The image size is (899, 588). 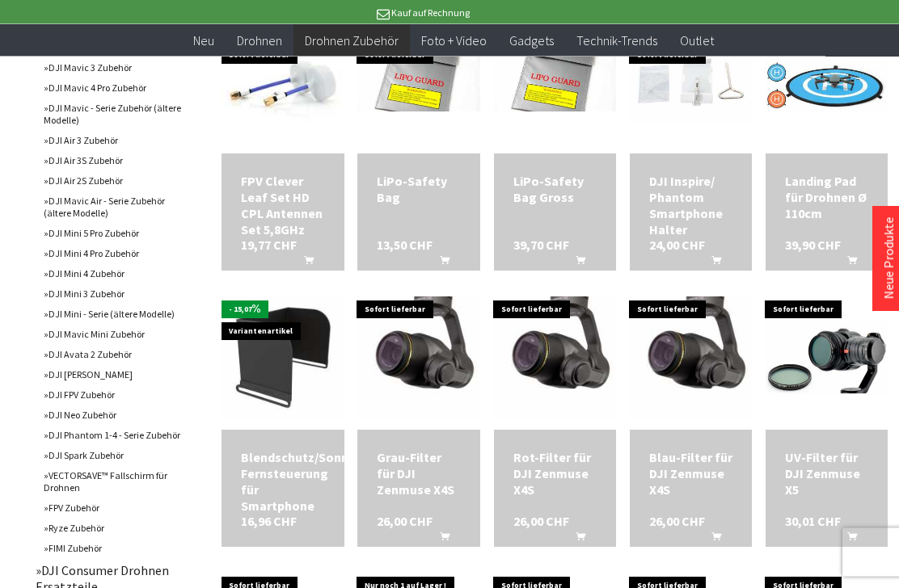 What do you see at coordinates (826, 358) in the screenshot?
I see `img: UV-Filter für DJI Zenmuse X5` at bounding box center [826, 358].